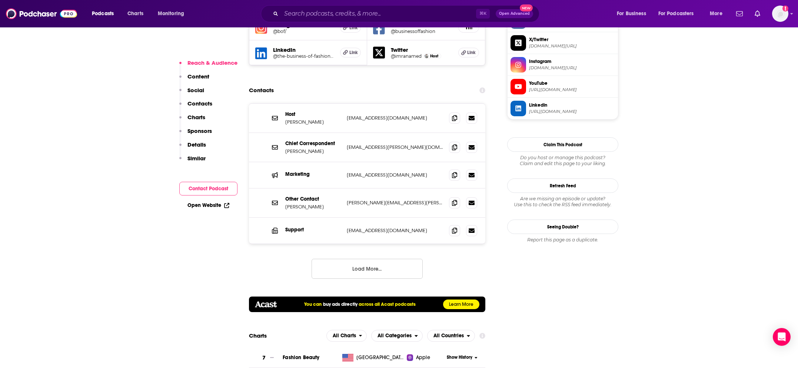 The width and height of the screenshot is (798, 368). What do you see at coordinates (196, 107) in the screenshot?
I see `button: Contacts` at bounding box center [196, 107].